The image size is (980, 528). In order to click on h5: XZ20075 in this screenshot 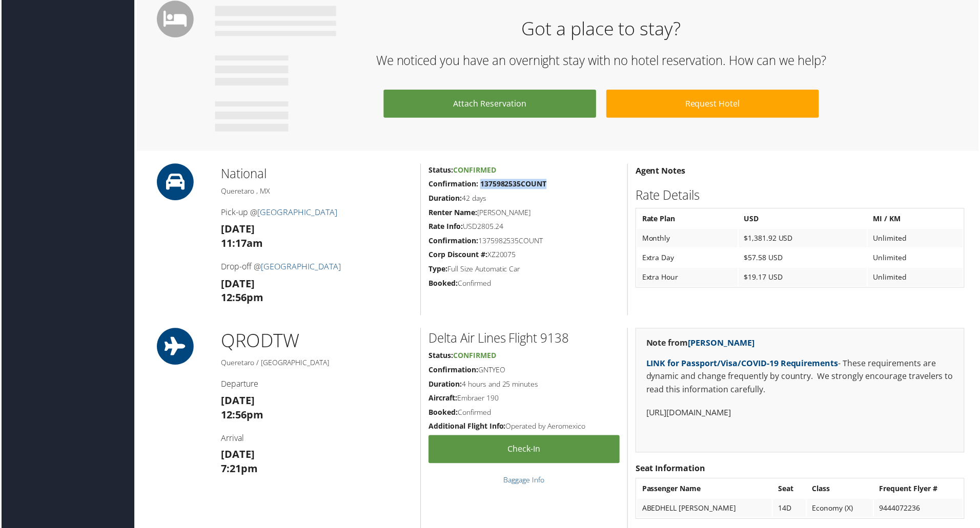, I will do `click(524, 255)`.